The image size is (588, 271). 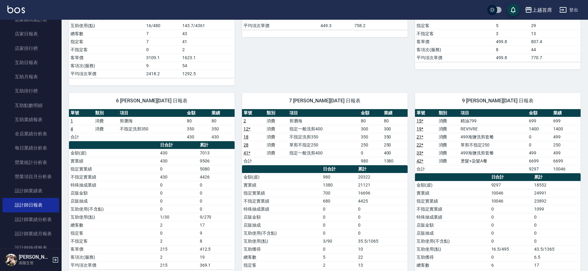 I want to click on td: 400, so click(x=395, y=153).